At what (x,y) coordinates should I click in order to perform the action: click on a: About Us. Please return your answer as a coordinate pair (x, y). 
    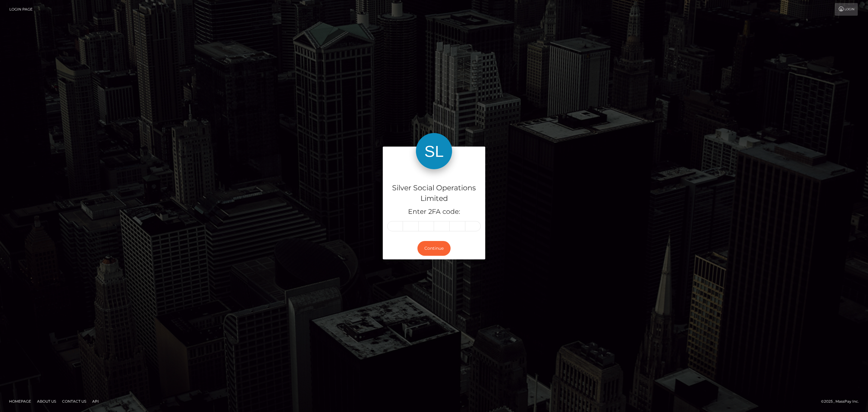
    Looking at the image, I should click on (46, 401).